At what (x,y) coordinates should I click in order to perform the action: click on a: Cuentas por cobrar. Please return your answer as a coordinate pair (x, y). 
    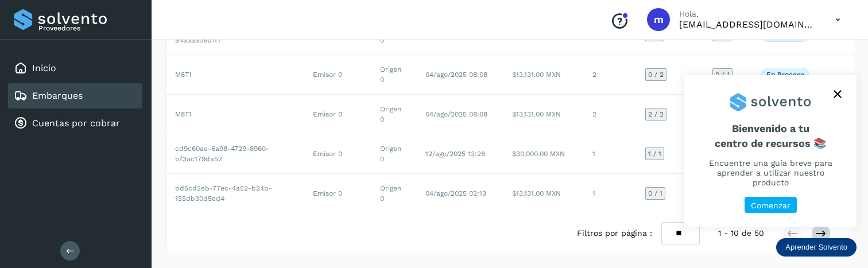
    Looking at the image, I should click on (76, 123).